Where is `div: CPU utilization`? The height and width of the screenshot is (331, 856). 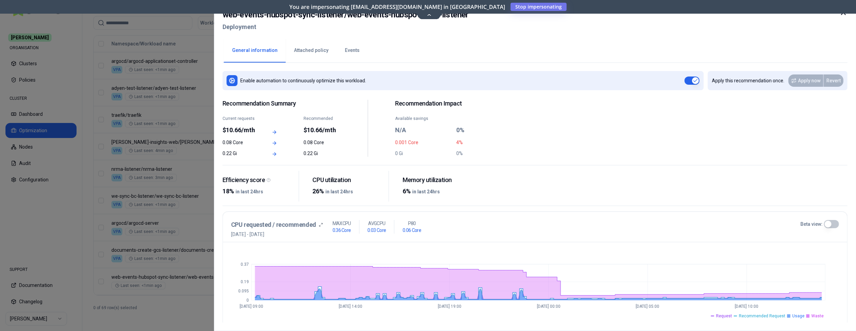
div: CPU utilization is located at coordinates (348, 180).